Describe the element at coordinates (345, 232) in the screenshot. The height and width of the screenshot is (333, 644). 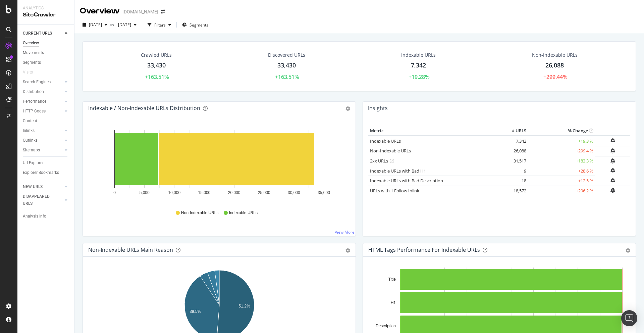
I see `a: View More` at that location.